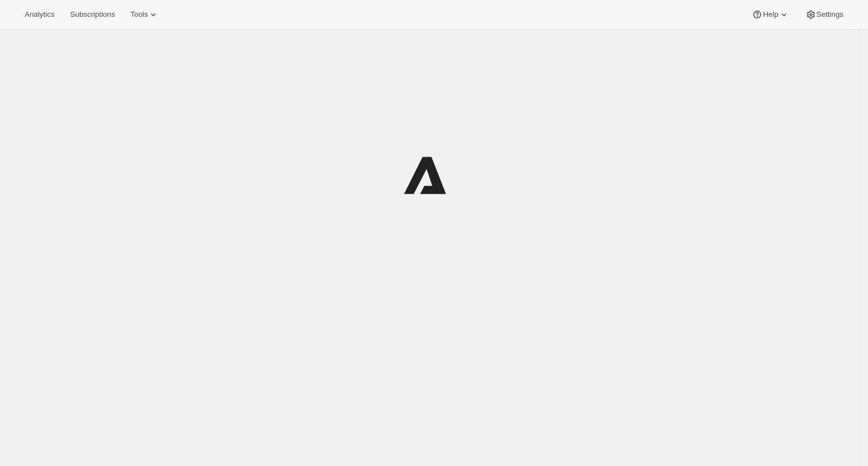  I want to click on span: Settings, so click(830, 14).